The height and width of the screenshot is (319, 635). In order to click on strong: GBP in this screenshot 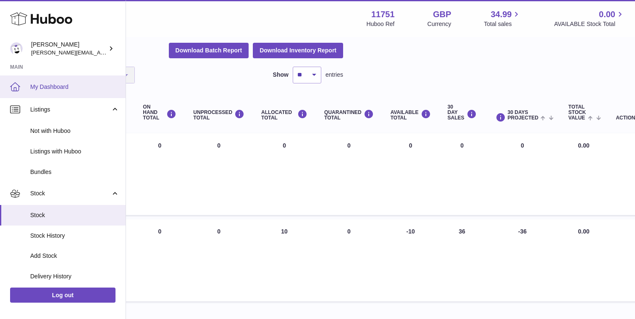, I will do `click(442, 14)`.